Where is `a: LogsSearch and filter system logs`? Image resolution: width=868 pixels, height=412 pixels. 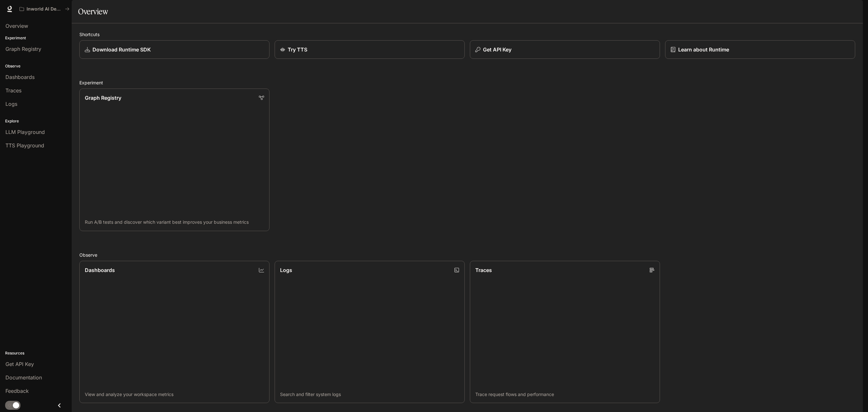
a: LogsSearch and filter system logs is located at coordinates (369, 332).